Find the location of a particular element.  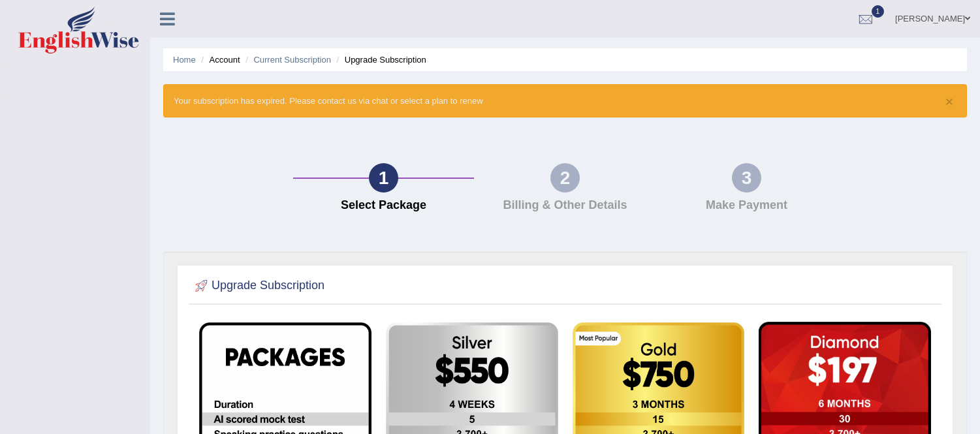

li: Account is located at coordinates (219, 59).